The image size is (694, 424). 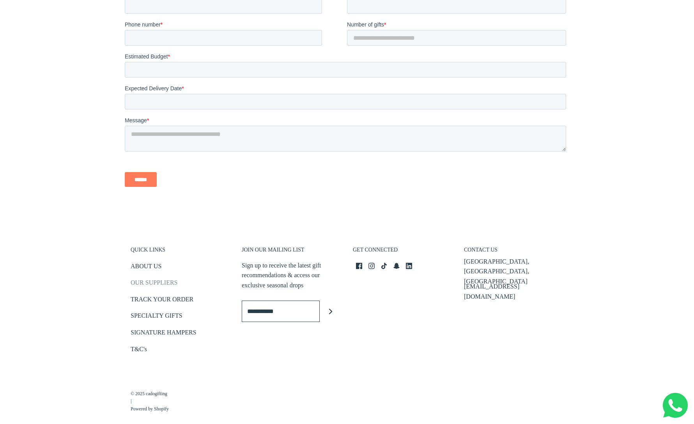 What do you see at coordinates (513, 252) in the screenshot?
I see `h3: CONTACT US` at bounding box center [513, 252].